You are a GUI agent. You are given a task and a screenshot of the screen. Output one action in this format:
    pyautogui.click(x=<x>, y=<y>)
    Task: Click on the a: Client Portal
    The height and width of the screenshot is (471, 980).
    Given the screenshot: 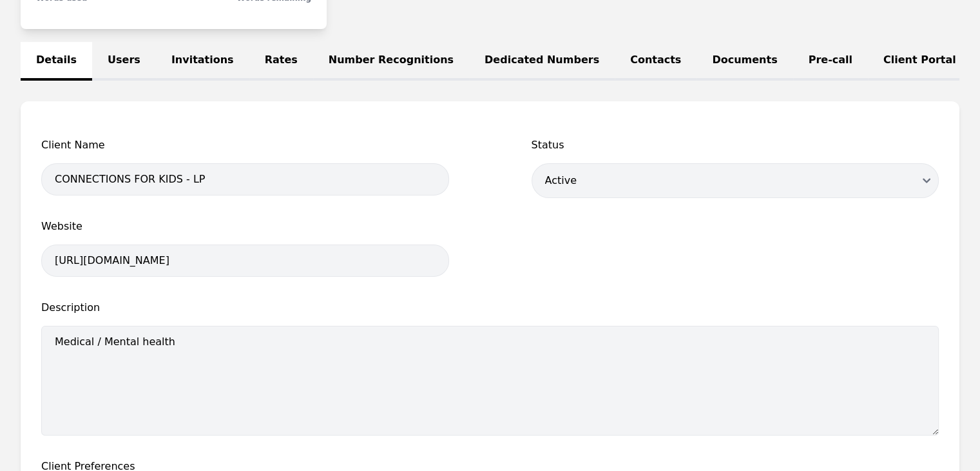 What is the action you would take?
    pyautogui.click(x=919, y=62)
    